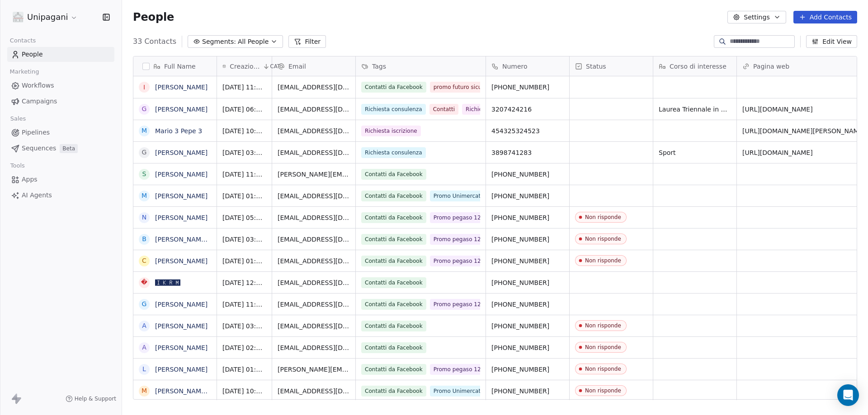 This screenshot has height=415, width=868. I want to click on button: Filter, so click(307, 42).